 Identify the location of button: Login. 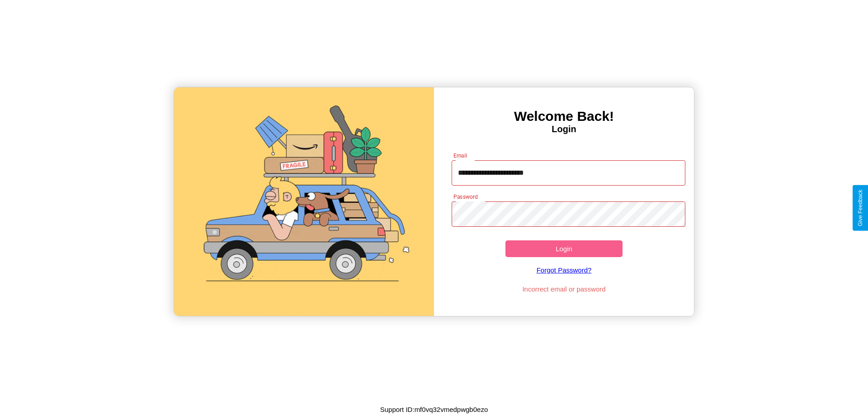
(564, 248).